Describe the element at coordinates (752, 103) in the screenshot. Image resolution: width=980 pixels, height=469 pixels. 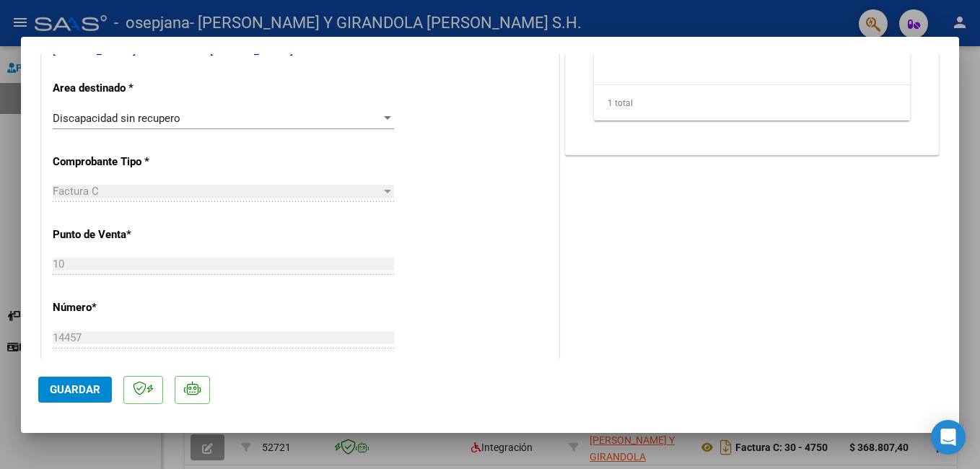
I see `div: 1 total` at that location.